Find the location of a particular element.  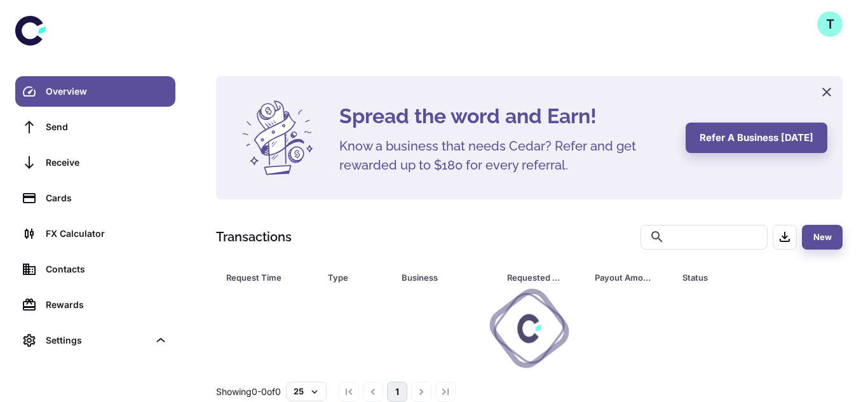

span: Payout Amount is located at coordinates (631, 278).